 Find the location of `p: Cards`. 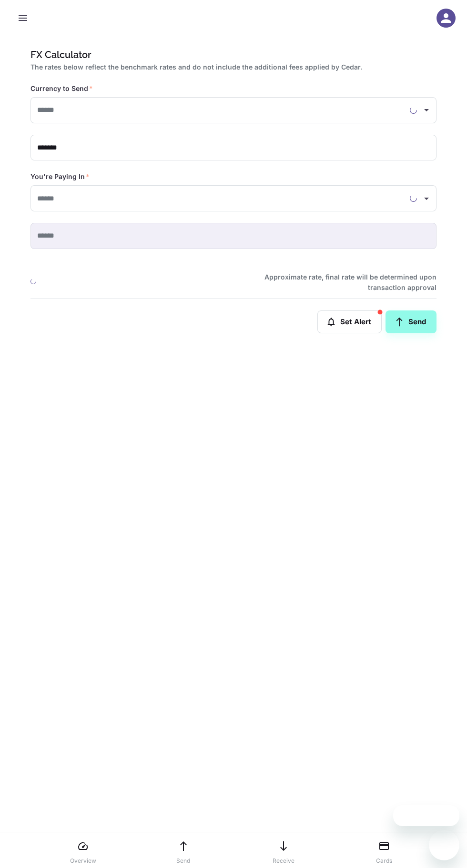

p: Cards is located at coordinates (384, 861).